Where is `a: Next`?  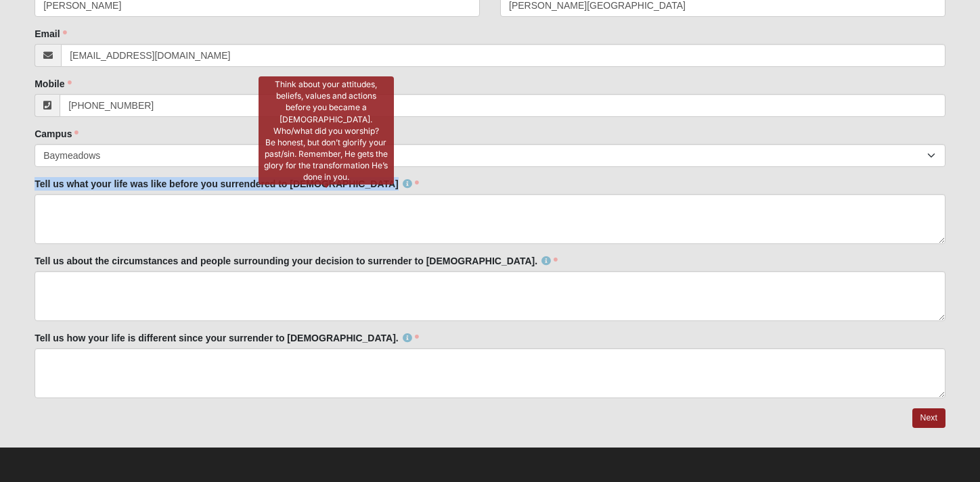 a: Next is located at coordinates (928, 418).